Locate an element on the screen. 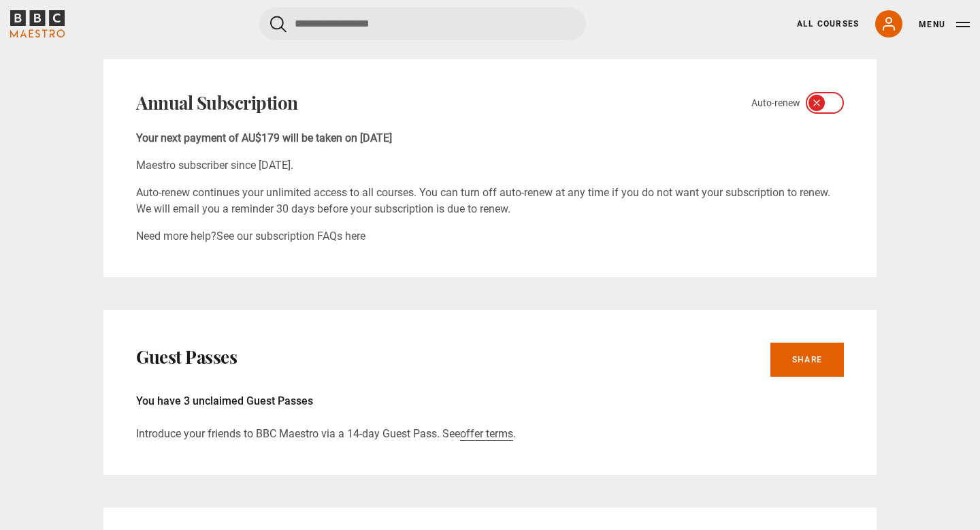  h2: Guest Passes is located at coordinates (186, 357).